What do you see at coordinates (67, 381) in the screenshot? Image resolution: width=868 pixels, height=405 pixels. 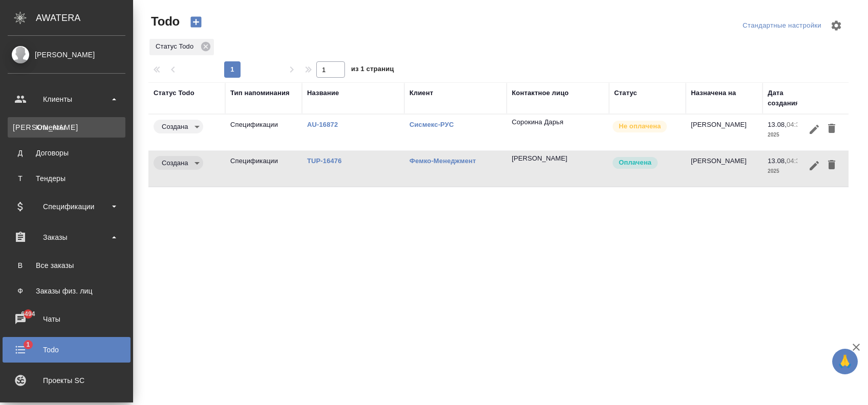 I see `a: Проекты SC` at bounding box center [67, 381].